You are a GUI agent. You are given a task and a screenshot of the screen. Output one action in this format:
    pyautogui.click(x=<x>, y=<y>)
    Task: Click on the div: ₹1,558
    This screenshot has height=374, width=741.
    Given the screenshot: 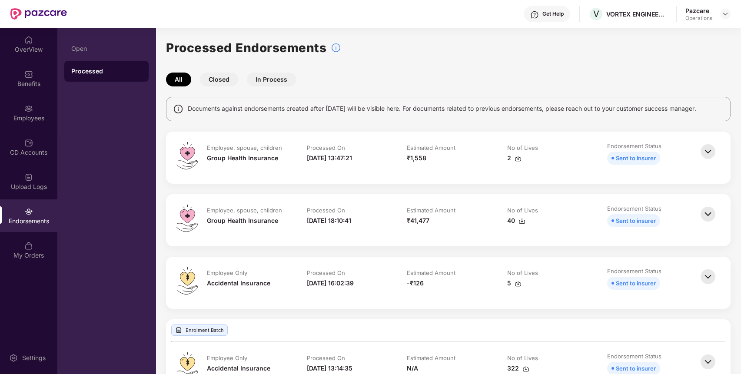 What is the action you would take?
    pyautogui.click(x=416, y=158)
    